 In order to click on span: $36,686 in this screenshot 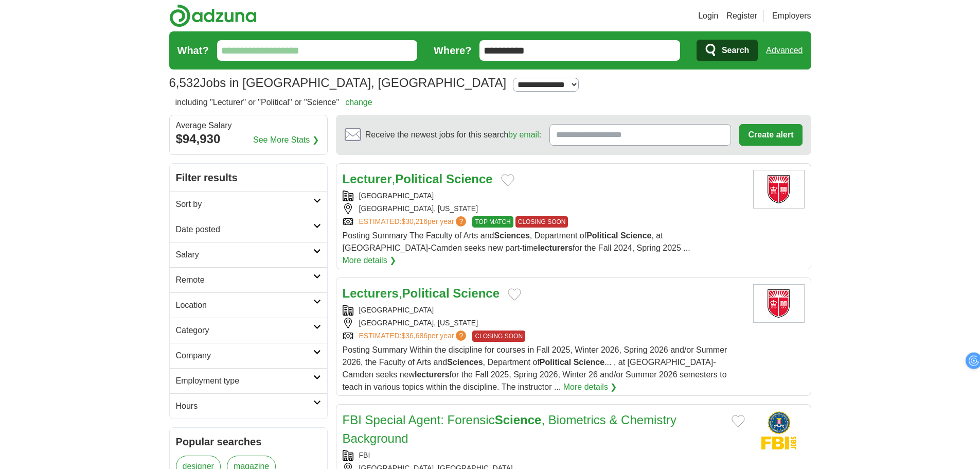, I will do `click(414, 336)`.